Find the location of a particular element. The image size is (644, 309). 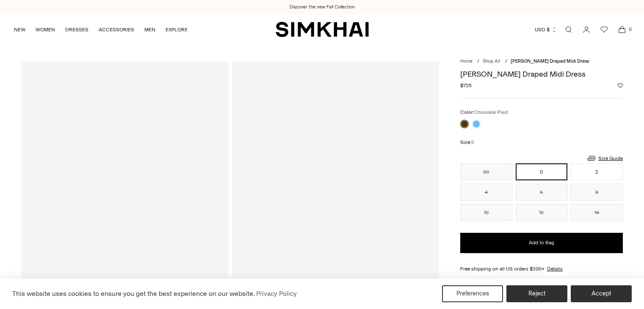

button: Add to Wishlist is located at coordinates (621, 86).